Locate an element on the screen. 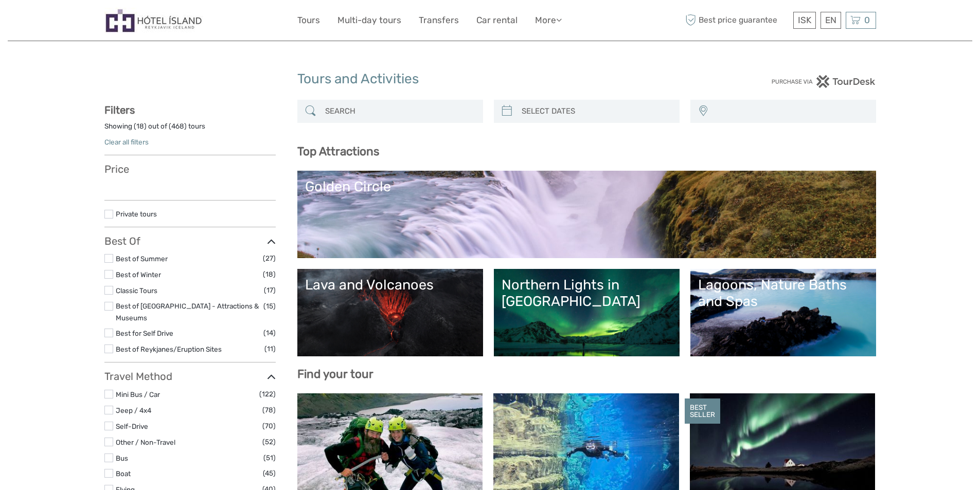 This screenshot has width=980, height=490. a: Boat is located at coordinates (123, 473).